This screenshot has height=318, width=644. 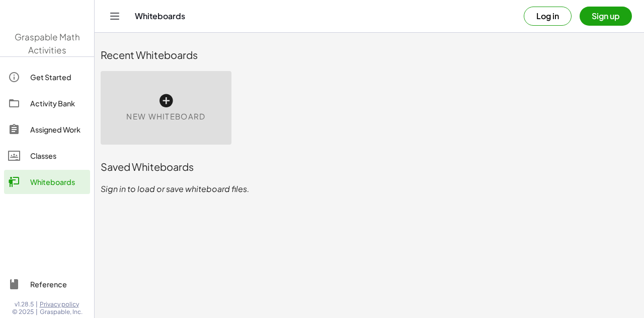 What do you see at coordinates (548, 16) in the screenshot?
I see `button: Log in` at bounding box center [548, 16].